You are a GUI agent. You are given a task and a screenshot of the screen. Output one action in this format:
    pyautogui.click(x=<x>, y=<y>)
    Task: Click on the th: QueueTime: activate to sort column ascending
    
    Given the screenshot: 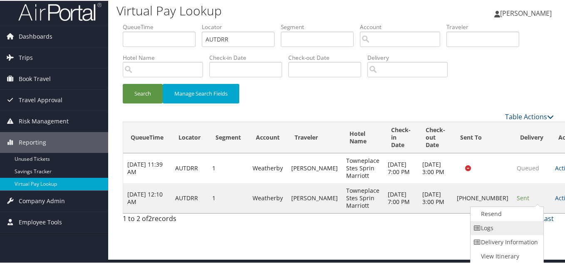 What is the action you would take?
    pyautogui.click(x=147, y=137)
    